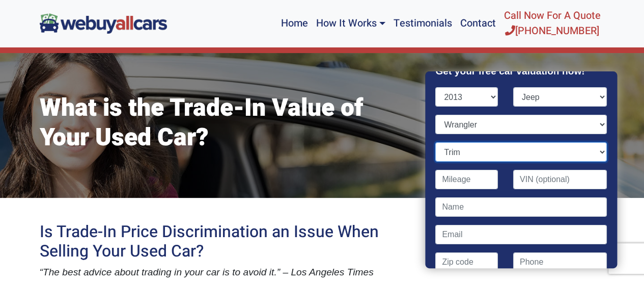 This screenshot has height=281, width=644. I want to click on a: Contact, so click(479, 23).